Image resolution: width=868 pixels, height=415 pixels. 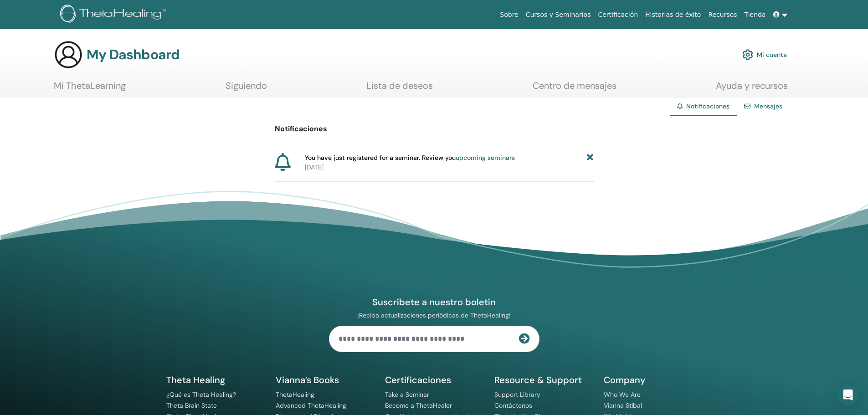 What do you see at coordinates (246, 89) in the screenshot?
I see `a: Siguiendo` at bounding box center [246, 89].